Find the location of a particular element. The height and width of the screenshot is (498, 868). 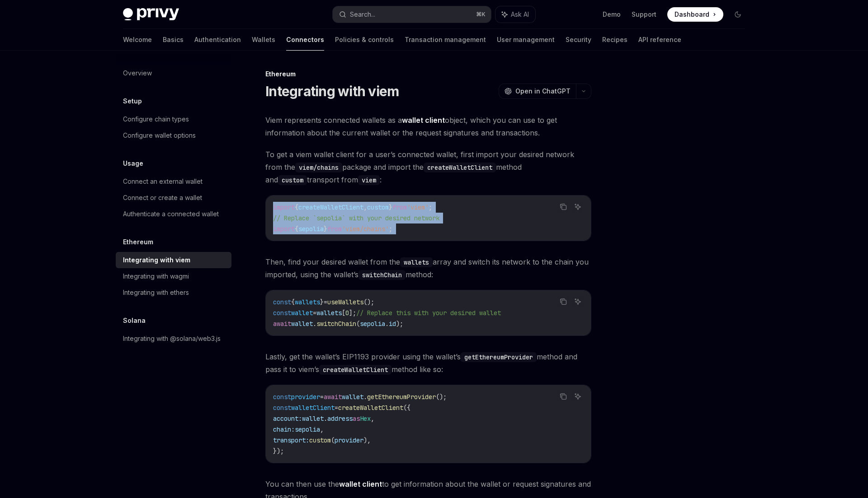

div: Integrating with viem is located at coordinates (156, 260).